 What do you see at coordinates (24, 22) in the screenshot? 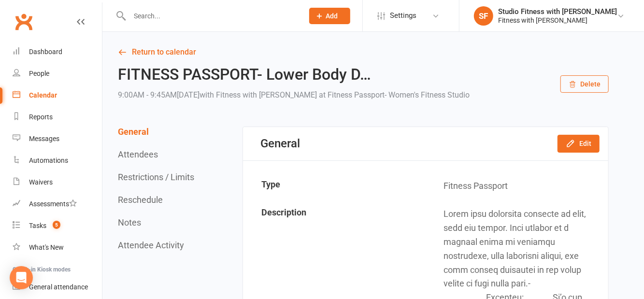
I see `a: Clubworx` at bounding box center [24, 22].